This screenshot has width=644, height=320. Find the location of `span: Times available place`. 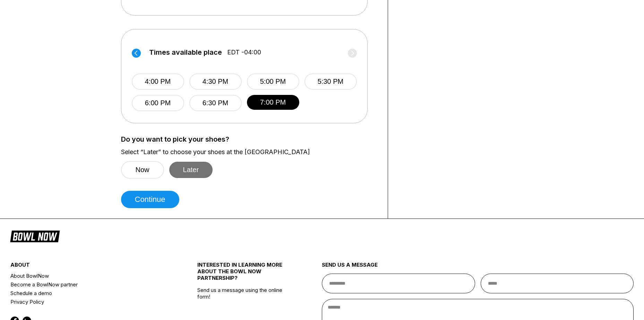

span: Times available place is located at coordinates (185, 52).